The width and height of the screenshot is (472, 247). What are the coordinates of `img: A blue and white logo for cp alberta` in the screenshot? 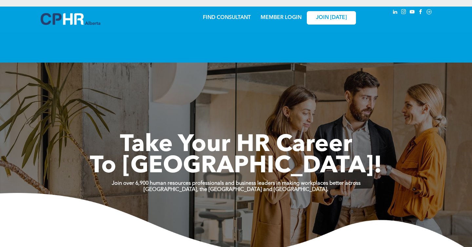 It's located at (71, 19).